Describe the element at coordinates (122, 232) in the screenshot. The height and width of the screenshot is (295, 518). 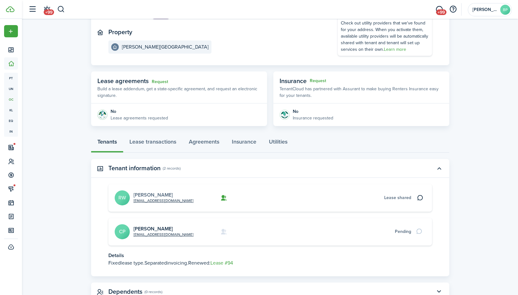
I see `avatar-text: CP` at that location.